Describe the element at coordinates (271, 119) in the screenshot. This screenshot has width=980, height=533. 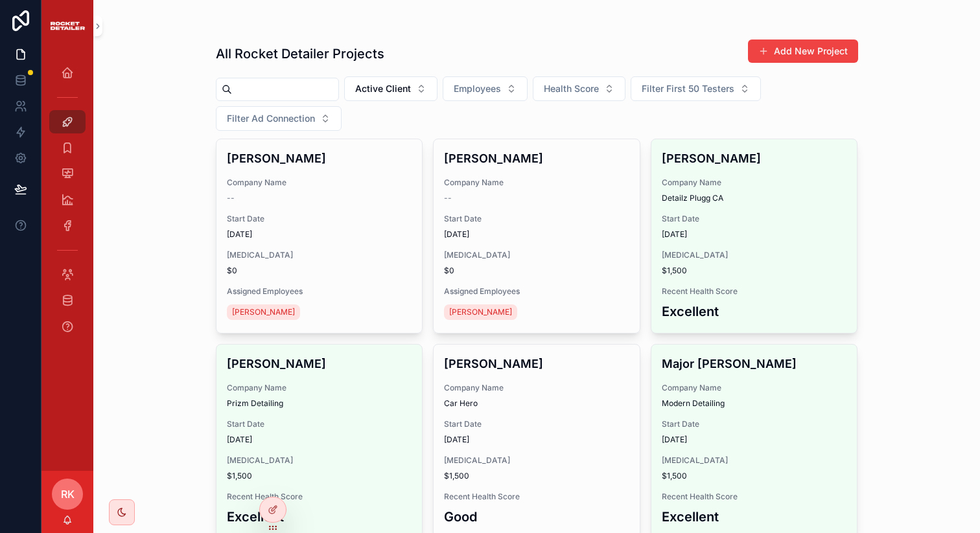
I see `span: Filter Ad Connection` at that location.